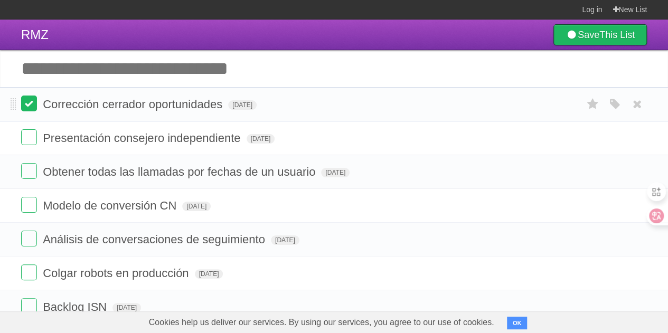 The image size is (668, 333). I want to click on label: Star task, so click(593, 104).